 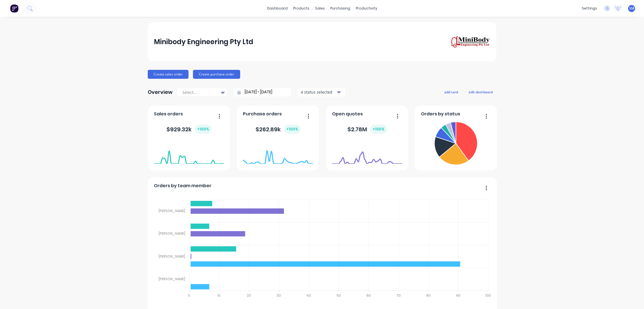 What do you see at coordinates (217, 74) in the screenshot?
I see `button: Create purchase order` at bounding box center [217, 74].